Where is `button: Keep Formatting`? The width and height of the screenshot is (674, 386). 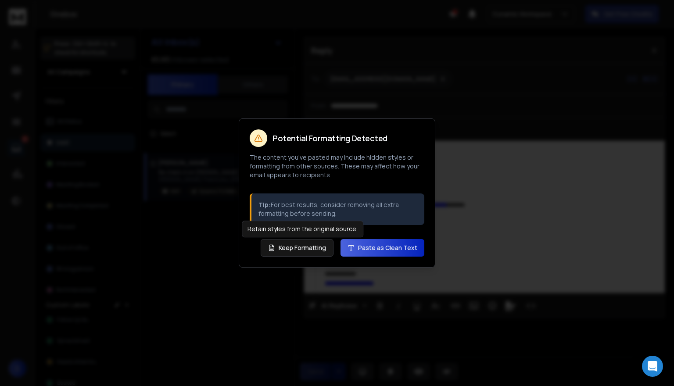
button: Keep Formatting is located at coordinates (297, 248).